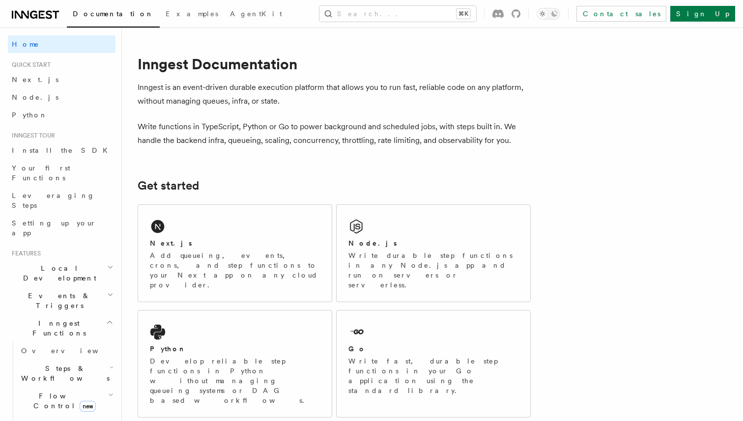  What do you see at coordinates (192, 14) in the screenshot?
I see `span: Examples` at bounding box center [192, 14].